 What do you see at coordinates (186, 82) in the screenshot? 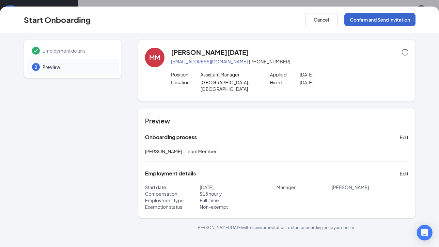
I see `p: Location` at bounding box center [186, 82].